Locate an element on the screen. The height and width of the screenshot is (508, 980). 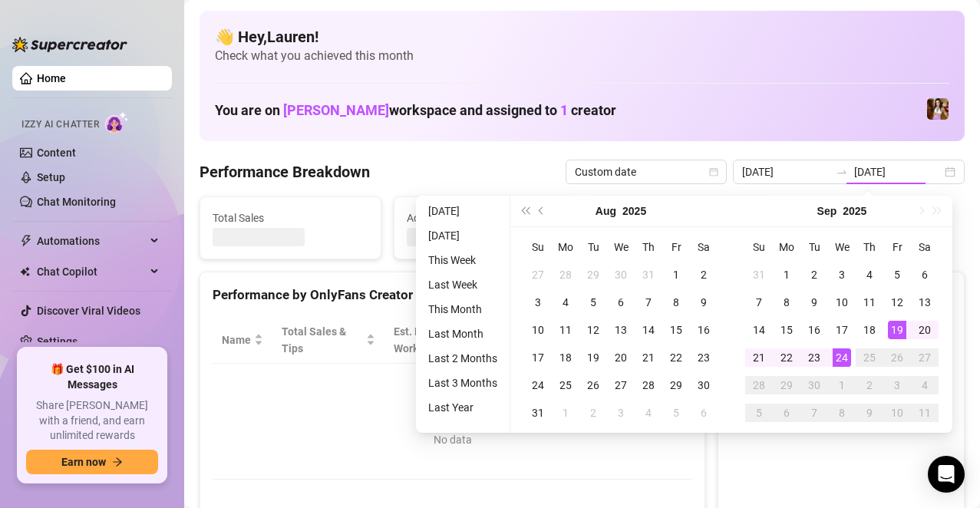
div: No data is located at coordinates (452, 439).